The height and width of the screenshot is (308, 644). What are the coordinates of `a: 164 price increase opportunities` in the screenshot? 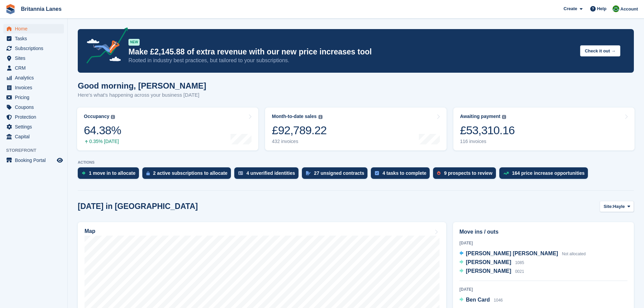 It's located at (545, 175).